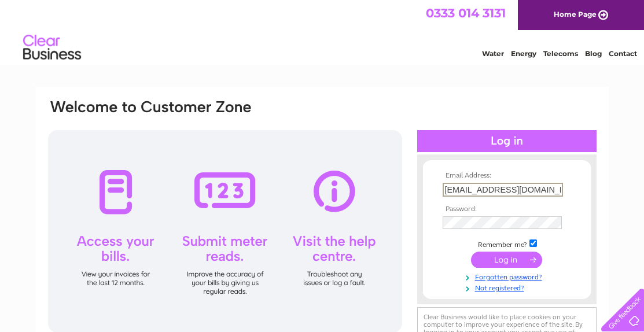  I want to click on a: Water, so click(493, 53).